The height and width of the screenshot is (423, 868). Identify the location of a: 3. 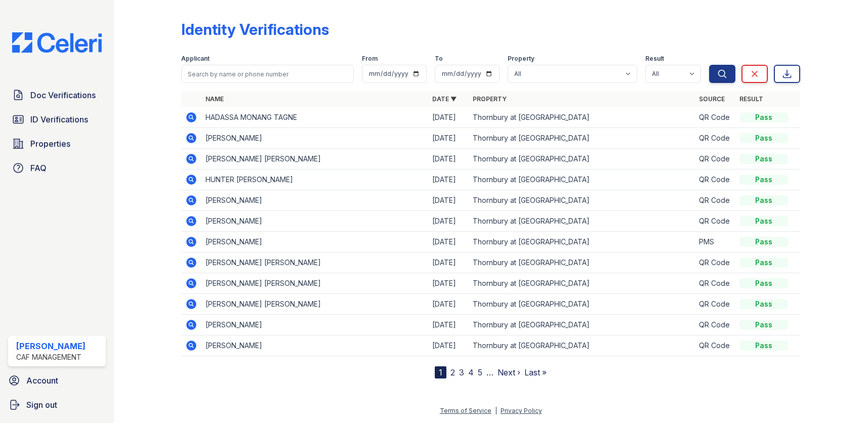
(462, 372).